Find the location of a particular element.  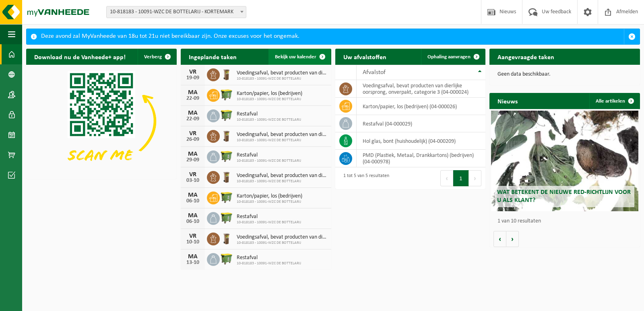

span: Afvalstof is located at coordinates (374, 72).